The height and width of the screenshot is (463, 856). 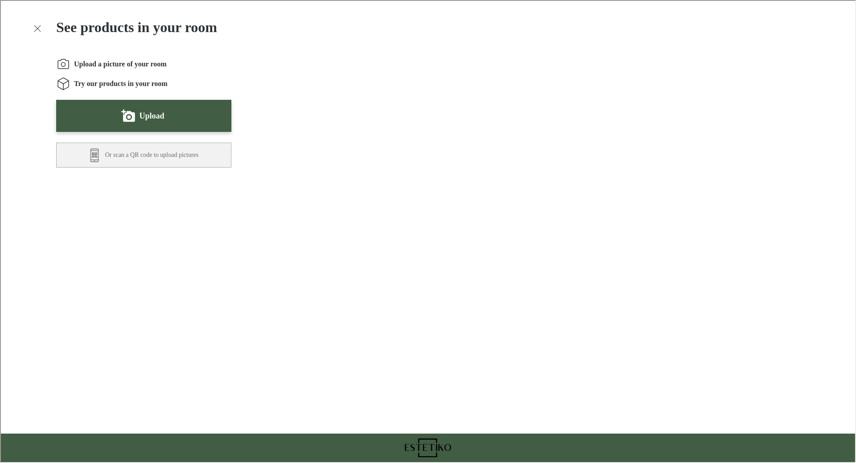 What do you see at coordinates (37, 28) in the screenshot?
I see `button: Exit visualizer` at bounding box center [37, 28].